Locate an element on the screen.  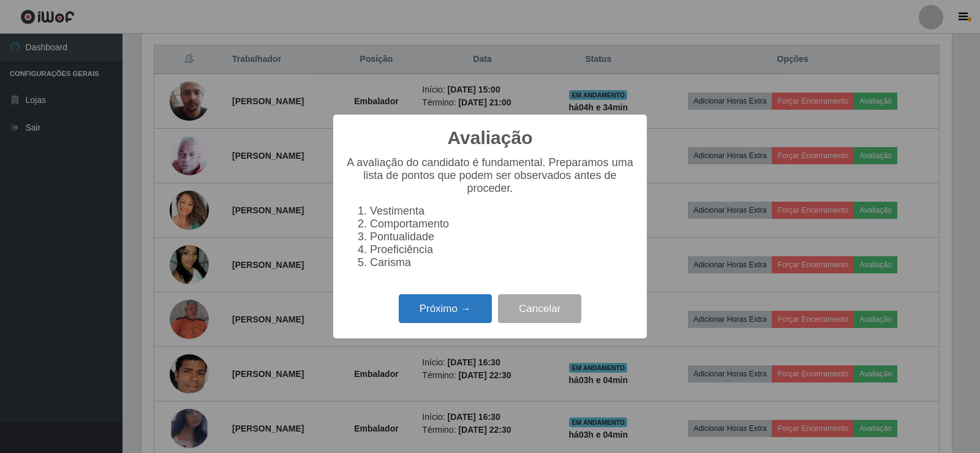
p: A avaliação do candidato é fundamental. Preparamos uma lista de pontos que podem ser observados a... is located at coordinates (490, 175).